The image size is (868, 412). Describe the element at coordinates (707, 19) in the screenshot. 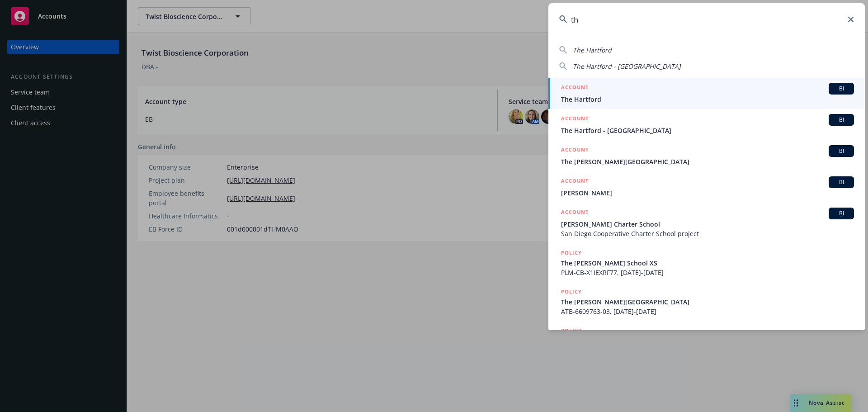

I see `input: Search...` at that location.